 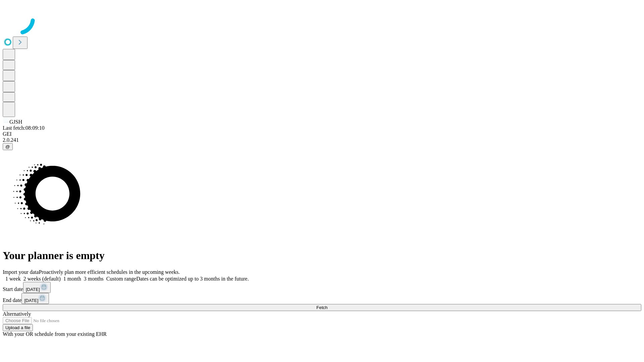 What do you see at coordinates (322, 134) in the screenshot?
I see `div: GEI` at bounding box center [322, 134].